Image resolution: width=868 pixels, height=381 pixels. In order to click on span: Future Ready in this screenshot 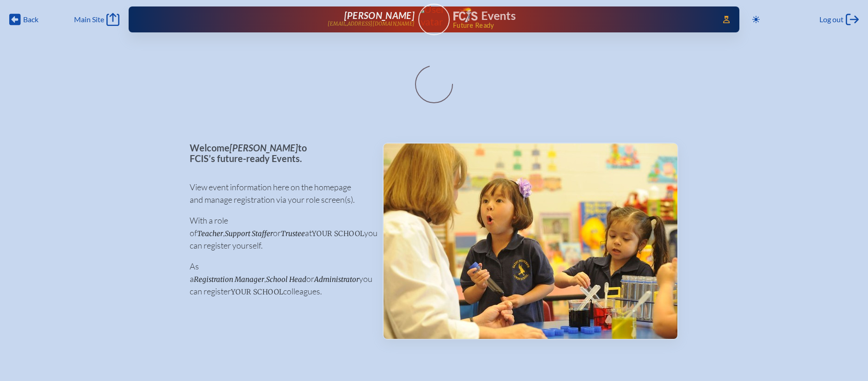, I will do `click(581, 26)`.